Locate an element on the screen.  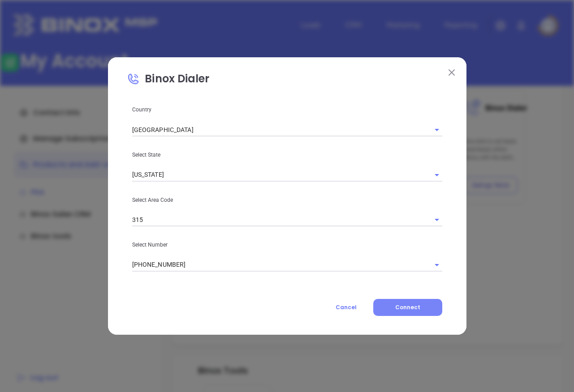
p: Binox Dialer is located at coordinates (287, 81).